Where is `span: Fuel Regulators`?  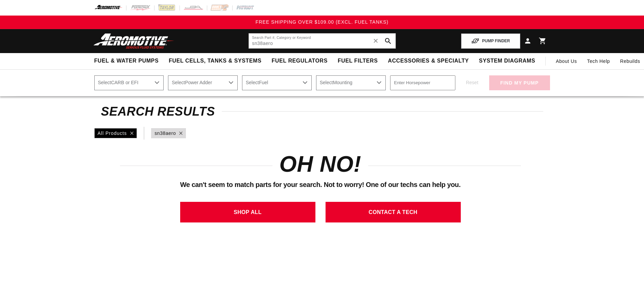 span: Fuel Regulators is located at coordinates (299, 61).